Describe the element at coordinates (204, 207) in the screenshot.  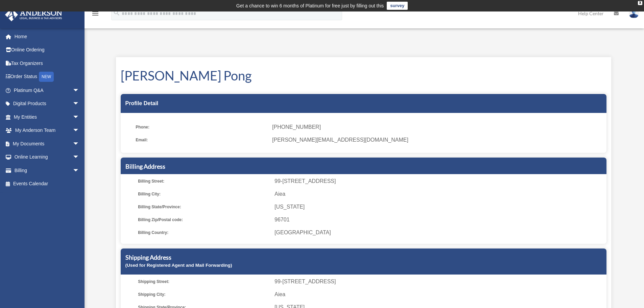
I see `span: Billing State/Province:` at that location.